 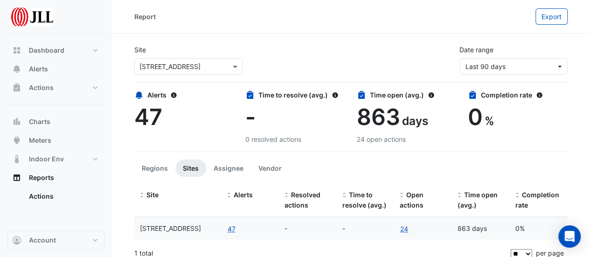 What do you see at coordinates (517, 95) in the screenshot?
I see `div: Completion rate` at bounding box center [517, 95].